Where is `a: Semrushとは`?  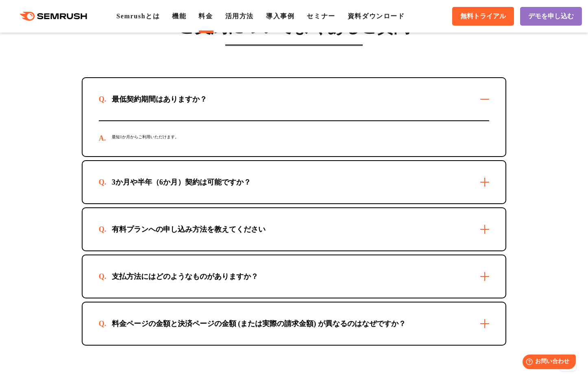 a: Semrushとは is located at coordinates (138, 16).